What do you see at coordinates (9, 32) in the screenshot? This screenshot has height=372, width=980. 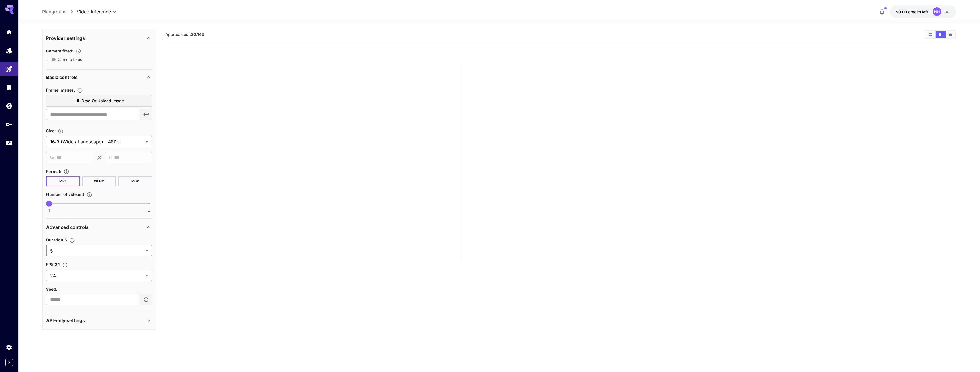 I see `div: Home` at bounding box center [9, 32].